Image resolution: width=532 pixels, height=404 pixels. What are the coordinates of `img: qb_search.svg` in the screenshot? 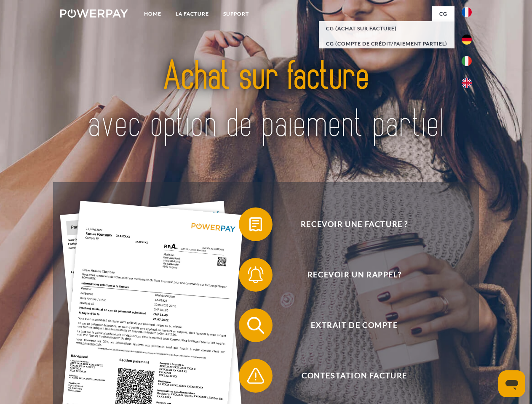 It's located at (256, 326).